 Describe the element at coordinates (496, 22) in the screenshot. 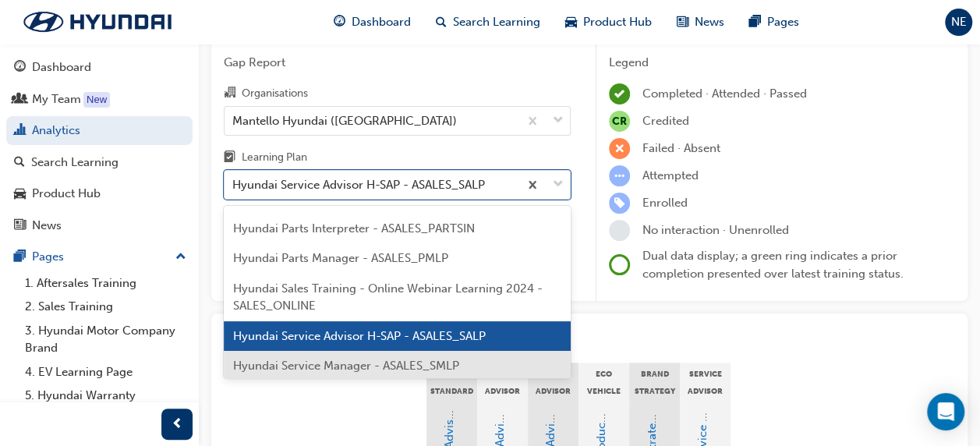

I see `span: Search Learning` at that location.